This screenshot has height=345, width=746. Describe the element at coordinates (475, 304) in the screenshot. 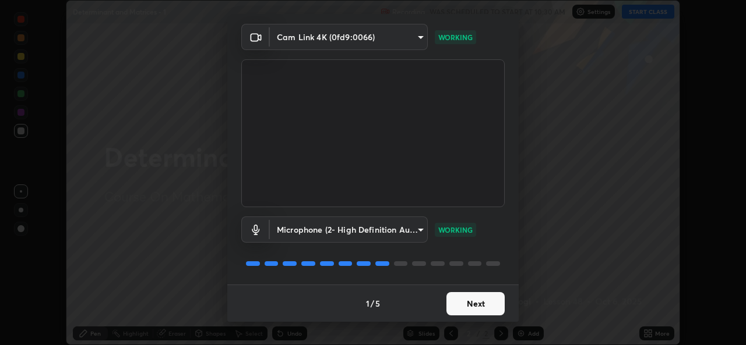

I see `button: Next` at that location.